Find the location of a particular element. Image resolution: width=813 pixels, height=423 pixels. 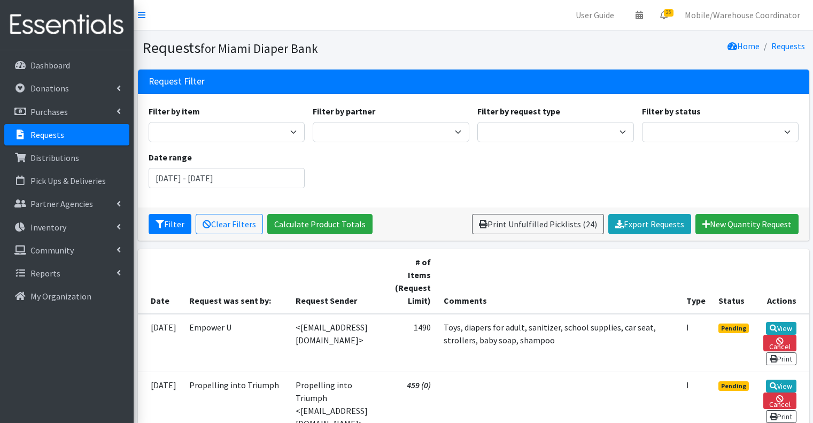

a: Clear Filters is located at coordinates (229, 224).